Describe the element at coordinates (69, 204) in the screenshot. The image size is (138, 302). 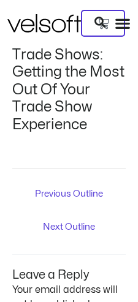
I see `nav: Post navigation` at that location.